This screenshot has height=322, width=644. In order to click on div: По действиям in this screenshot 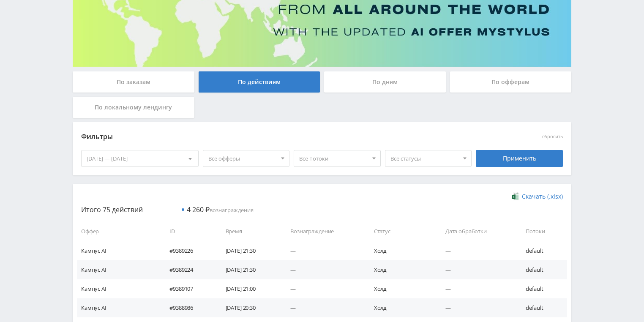, I will do `click(259, 82)`.